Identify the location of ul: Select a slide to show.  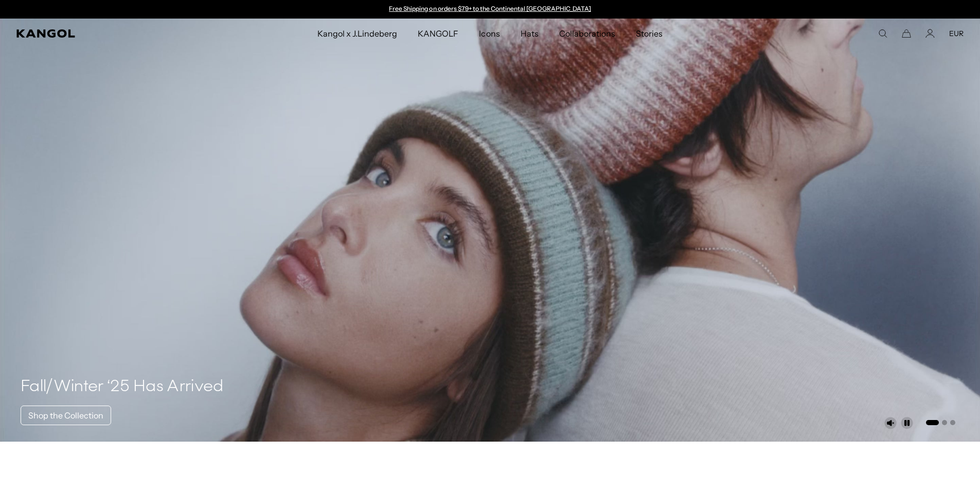
(940, 421).